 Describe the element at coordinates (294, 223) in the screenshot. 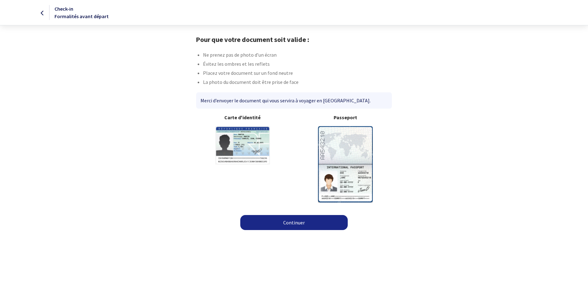

I see `a: Continuer` at that location.